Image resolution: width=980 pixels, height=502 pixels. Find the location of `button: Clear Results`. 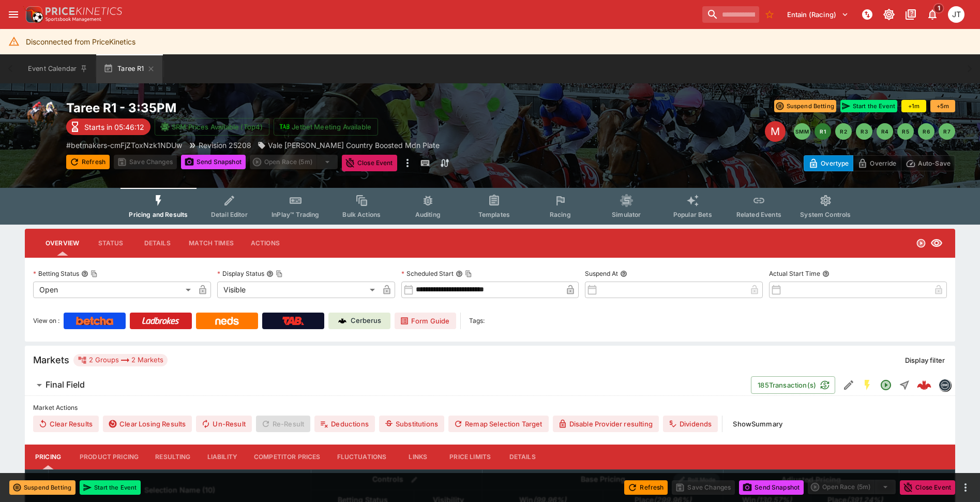

button: Clear Results is located at coordinates (65, 424).